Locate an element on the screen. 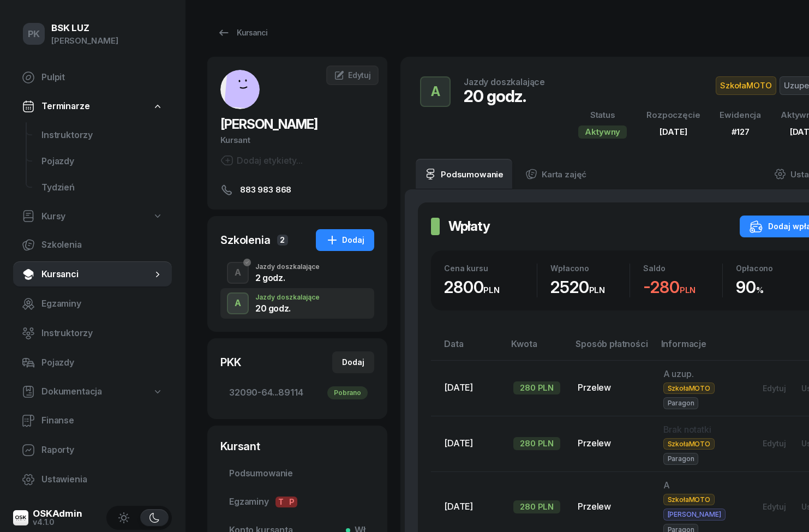 The width and height of the screenshot is (809, 532). a: Kursy is located at coordinates (92, 216).